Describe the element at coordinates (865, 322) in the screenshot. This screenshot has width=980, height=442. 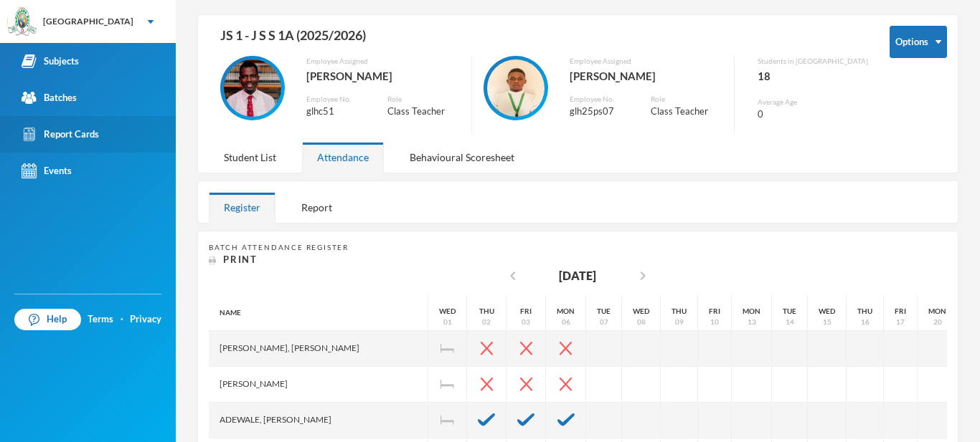
I see `div: 16` at that location.